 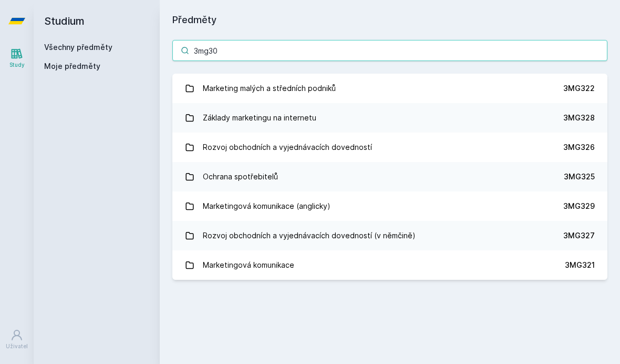 What do you see at coordinates (267, 206) in the screenshot?
I see `div: Marketingová komunikace (anglicky)` at bounding box center [267, 206].